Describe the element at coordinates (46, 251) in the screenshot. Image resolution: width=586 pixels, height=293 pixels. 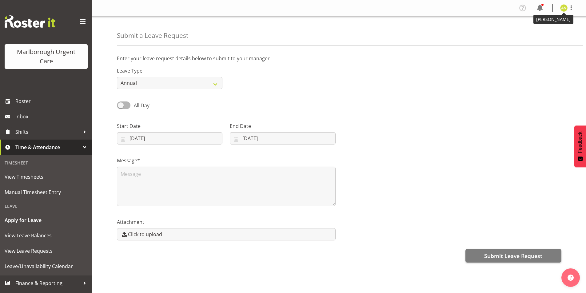
I see `span: View Leave Requests` at that location.